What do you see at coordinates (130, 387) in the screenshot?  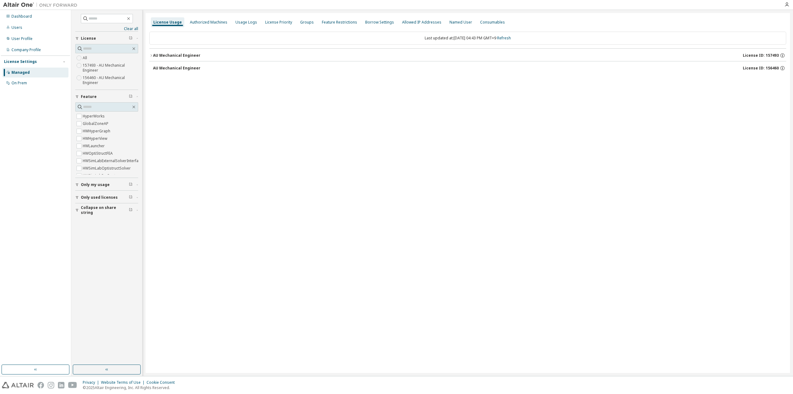 I see `p: © 2025 Altair Engineering, Inc. All Rights Reserved.` at bounding box center [130, 387].